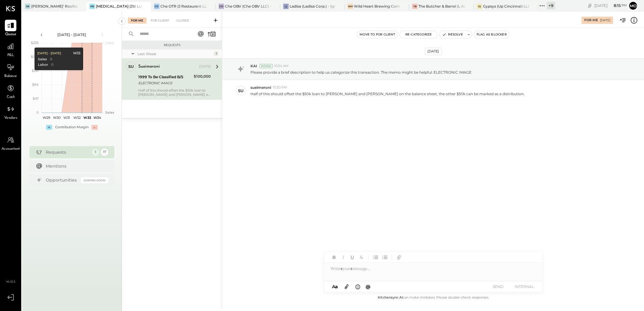 This screenshot has width=644, height=311. I want to click on div: ELECTRONIC IMAGE, so click(165, 83).